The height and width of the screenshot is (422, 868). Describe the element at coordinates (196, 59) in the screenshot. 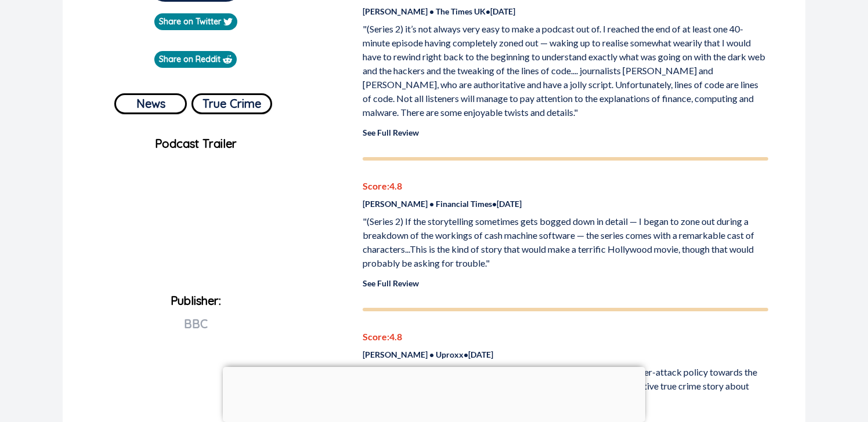

I see `a: Share on Reddit` at that location.